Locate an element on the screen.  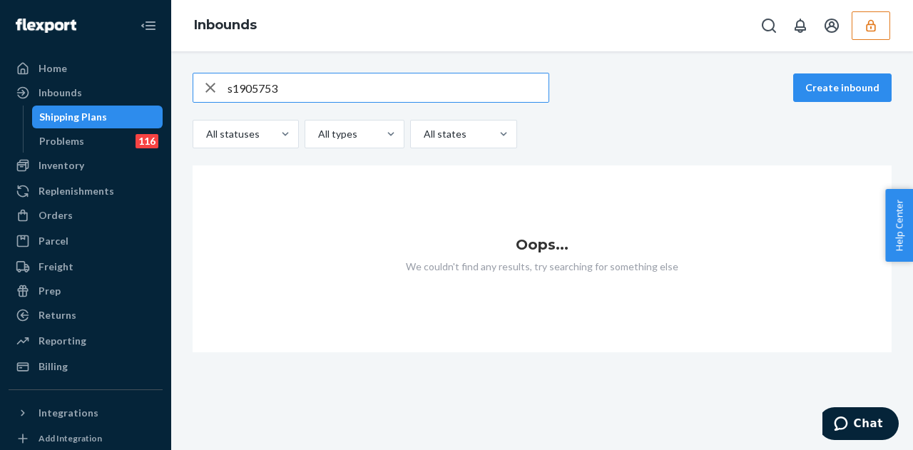
p: We couldn't find any results, try searching for something else is located at coordinates (542, 267).